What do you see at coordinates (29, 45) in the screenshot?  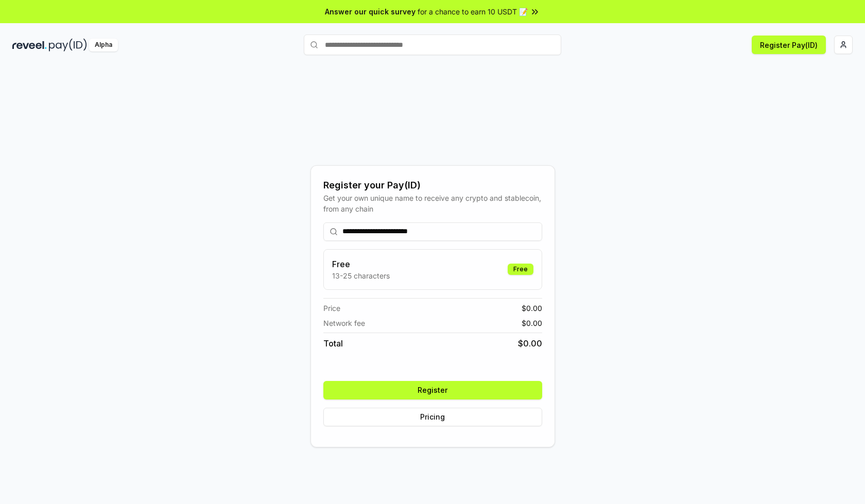 I see `img: reveel_dark` at bounding box center [29, 45].